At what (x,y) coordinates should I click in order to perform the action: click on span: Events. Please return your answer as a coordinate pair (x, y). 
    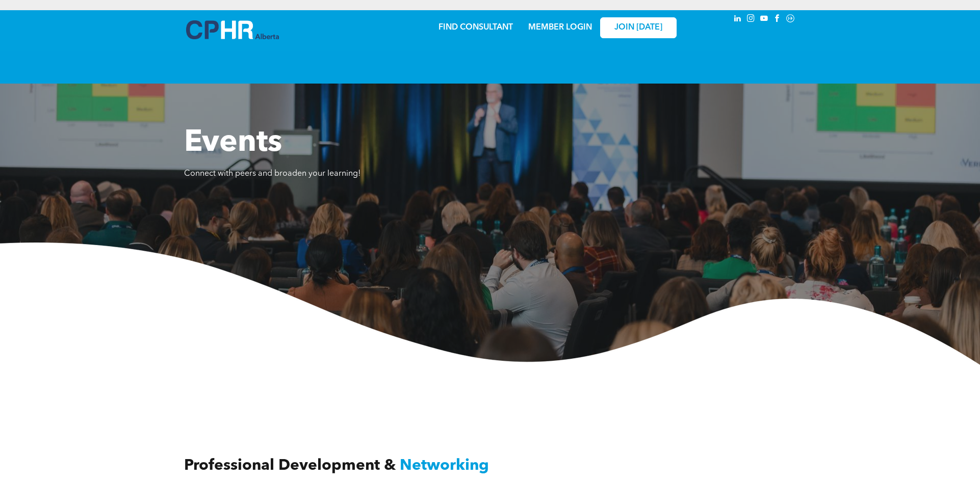
    Looking at the image, I should click on (233, 143).